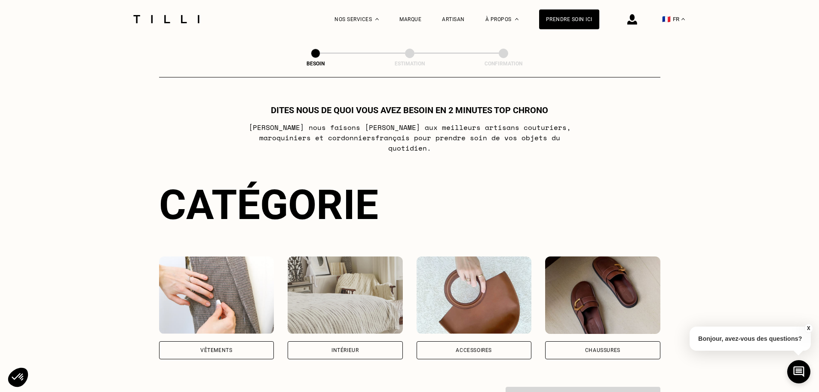  What do you see at coordinates (410, 205) in the screenshot?
I see `div: Catégorie` at bounding box center [410, 205].